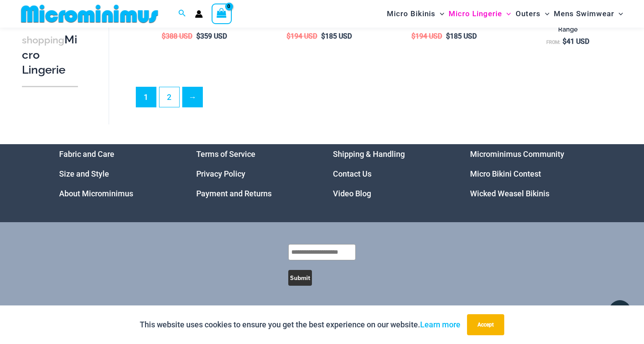 The height and width of the screenshot is (344, 644). What do you see at coordinates (226, 154) in the screenshot?
I see `a: Terms of Service` at bounding box center [226, 154].